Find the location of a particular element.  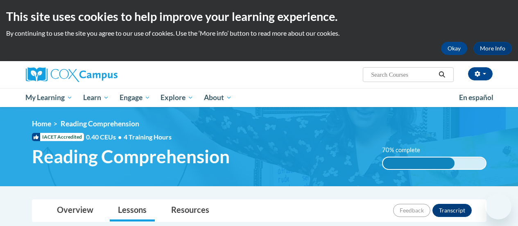

a: Home is located at coordinates (41, 123).